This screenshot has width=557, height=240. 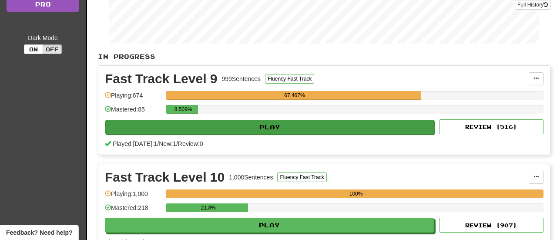 What do you see at coordinates (191, 144) in the screenshot?
I see `span: Review: 0` at bounding box center [191, 144].